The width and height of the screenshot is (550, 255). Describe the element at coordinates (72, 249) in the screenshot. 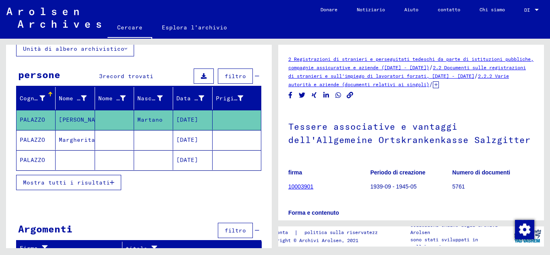

I see `div: Firma` at that location.